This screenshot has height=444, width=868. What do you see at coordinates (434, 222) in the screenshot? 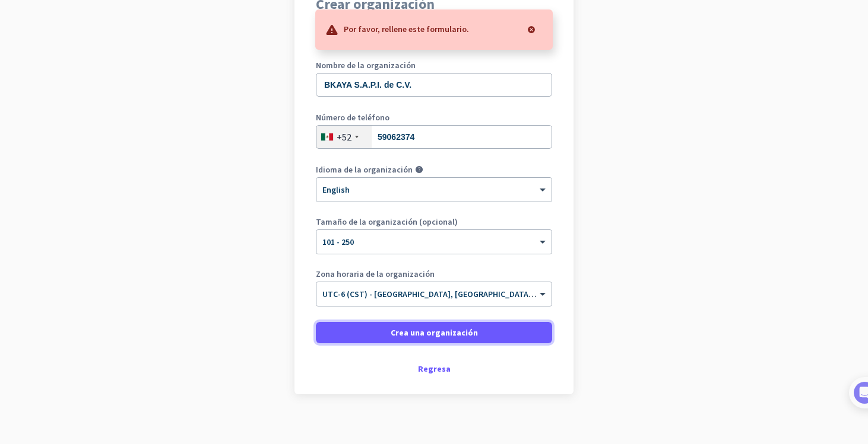
I see `label: Tamaño de la organización (opcional)` at bounding box center [434, 222].